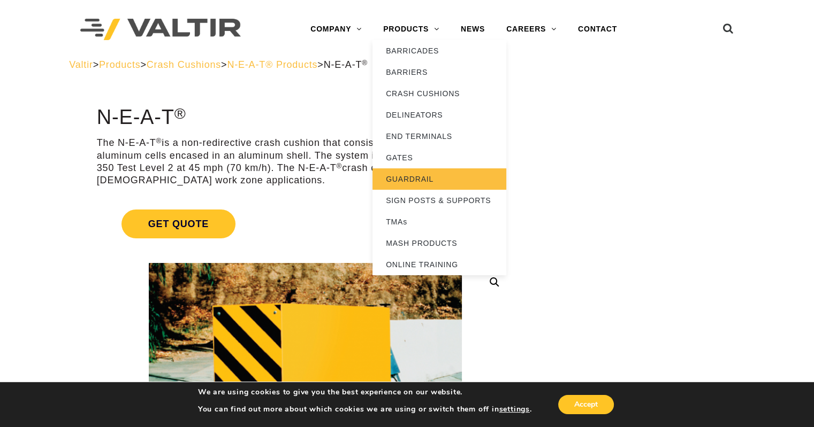 This screenshot has width=814, height=427. What do you see at coordinates (439, 158) in the screenshot?
I see `a: GATES` at bounding box center [439, 158].